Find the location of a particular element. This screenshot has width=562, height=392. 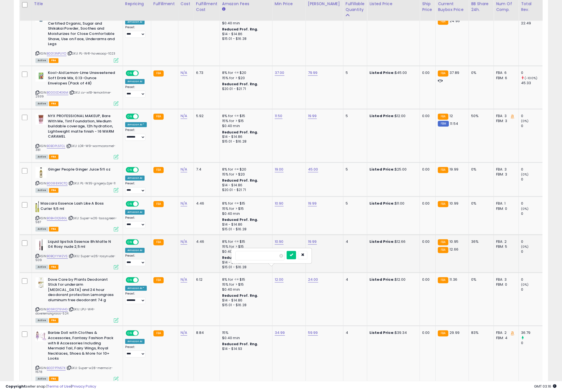

small: (-100%) is located at coordinates (531, 78).